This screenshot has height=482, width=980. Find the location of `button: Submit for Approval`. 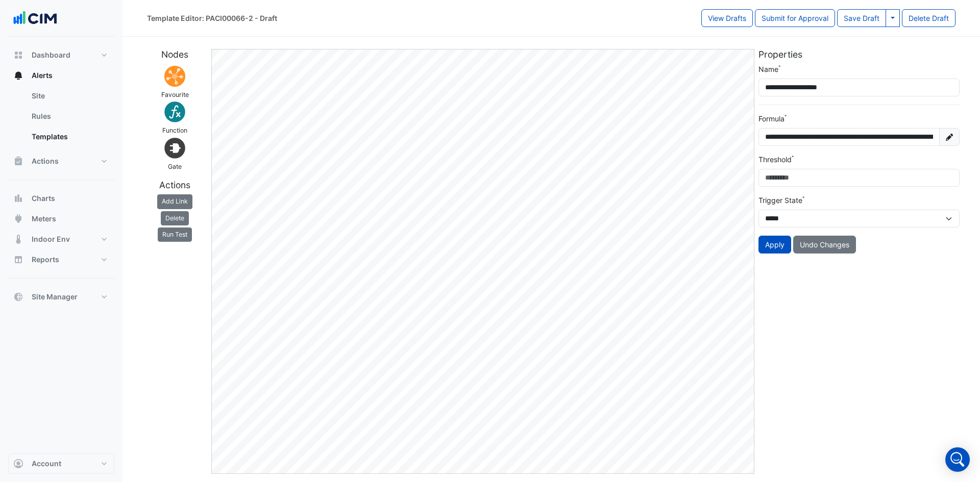

button: Submit for Approval is located at coordinates (794, 18).